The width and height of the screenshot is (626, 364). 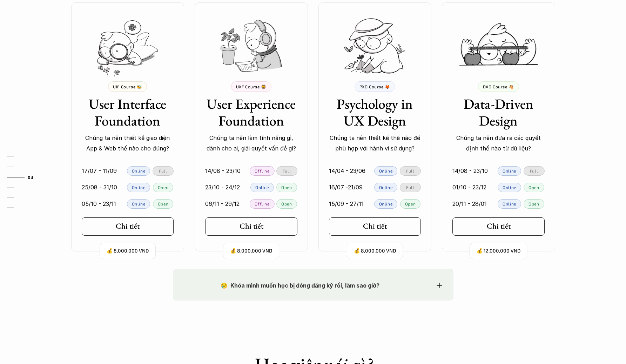 I want to click on p: 💰 12,000,000 VND, so click(x=499, y=251).